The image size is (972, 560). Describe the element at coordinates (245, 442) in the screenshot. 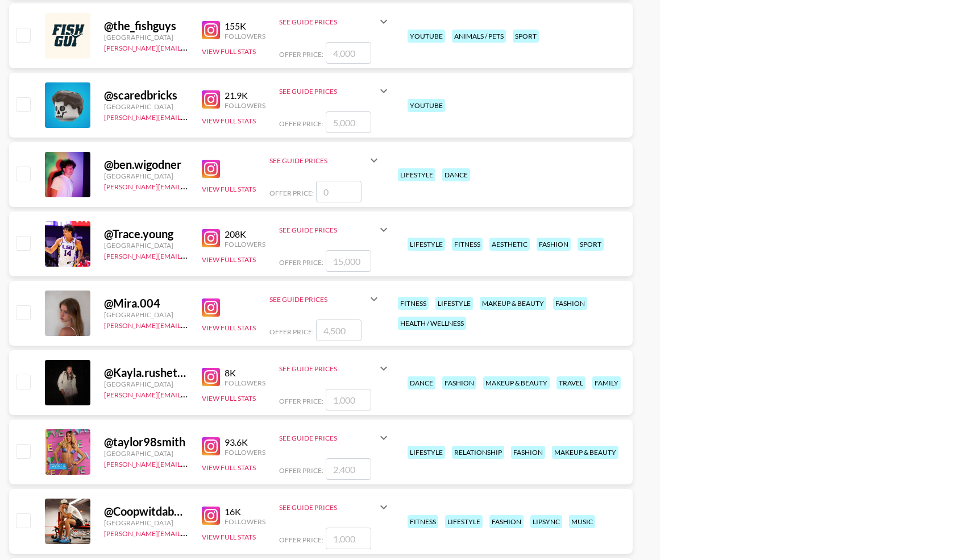

I see `div: 93.6K` at that location.